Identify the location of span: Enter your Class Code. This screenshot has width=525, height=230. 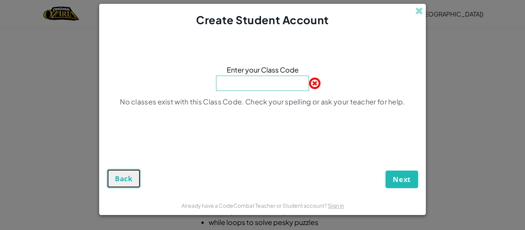
(262, 70).